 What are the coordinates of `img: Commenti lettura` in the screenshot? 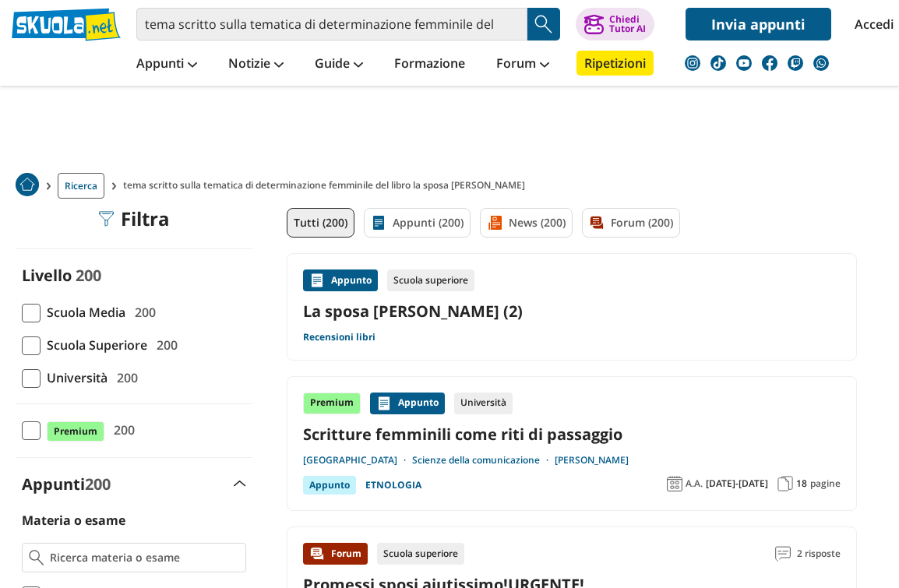 It's located at (783, 553).